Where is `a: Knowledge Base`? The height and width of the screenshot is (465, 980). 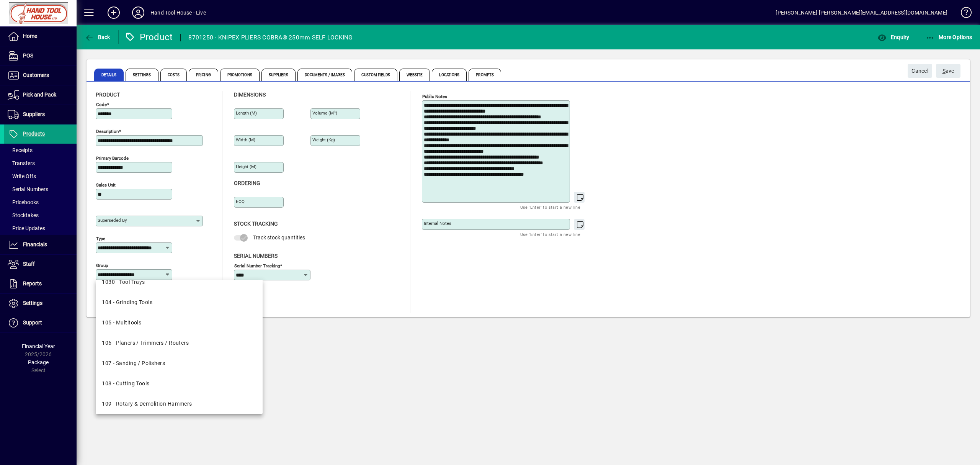
a: Knowledge Base is located at coordinates (962, 14).